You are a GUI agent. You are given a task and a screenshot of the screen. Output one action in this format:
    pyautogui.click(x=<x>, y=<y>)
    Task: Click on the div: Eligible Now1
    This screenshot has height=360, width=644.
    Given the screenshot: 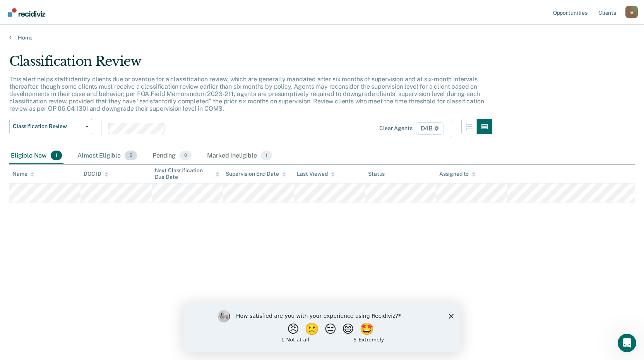 What is the action you would take?
    pyautogui.click(x=37, y=156)
    